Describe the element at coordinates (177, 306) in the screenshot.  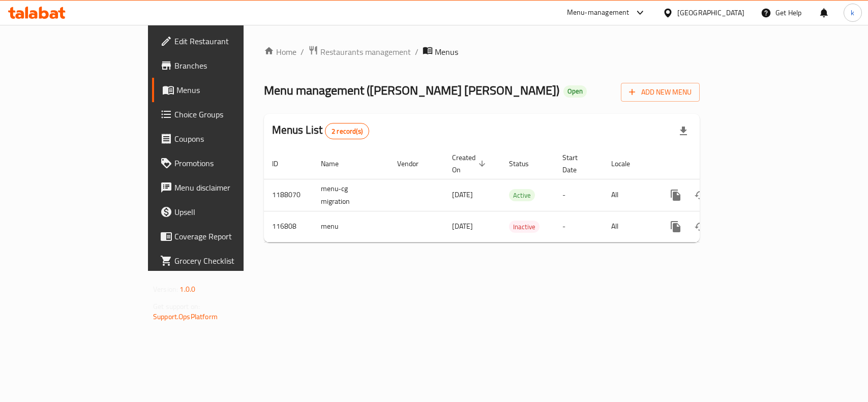
I see `span: Get support on:` at that location.